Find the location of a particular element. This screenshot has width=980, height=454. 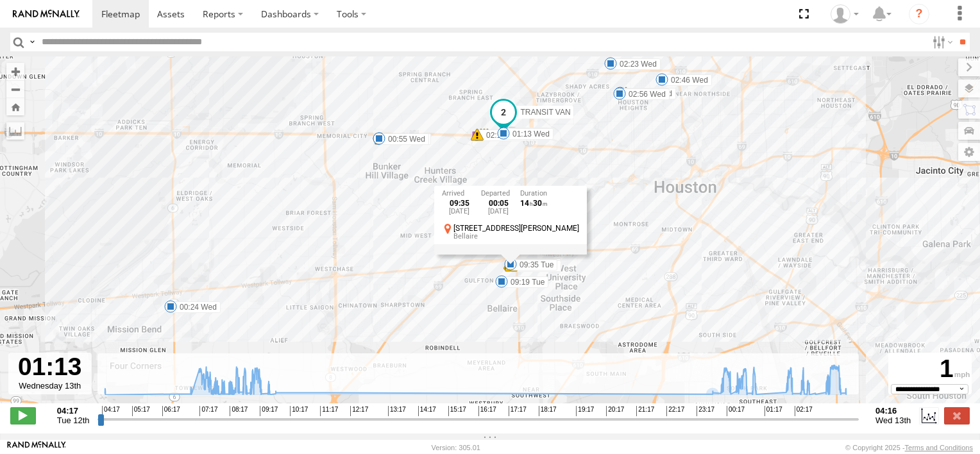

span: 14:17 is located at coordinates (427, 411).